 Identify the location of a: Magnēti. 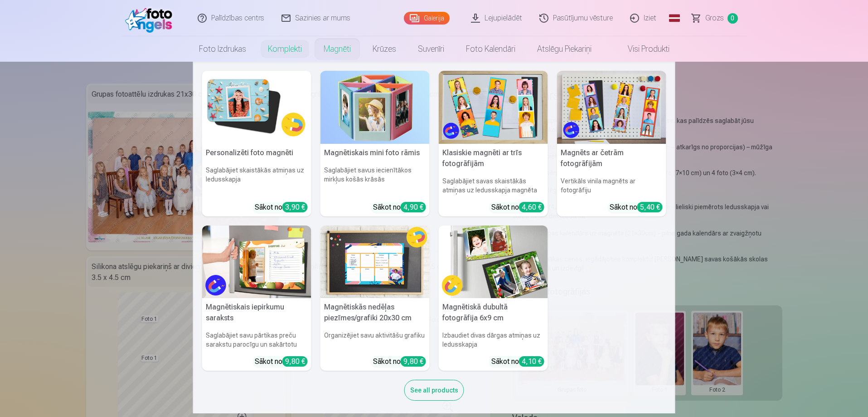
(337, 49).